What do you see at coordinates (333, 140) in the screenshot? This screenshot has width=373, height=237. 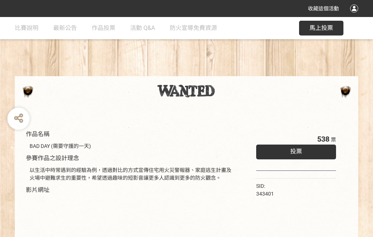 I see `span: 票` at bounding box center [333, 140].